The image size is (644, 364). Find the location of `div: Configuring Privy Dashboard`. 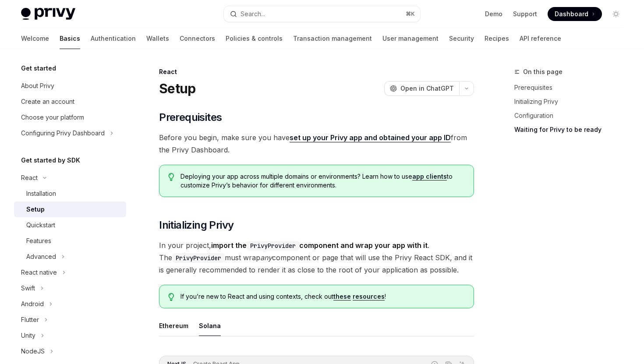

div: Configuring Privy Dashboard is located at coordinates (63, 133).